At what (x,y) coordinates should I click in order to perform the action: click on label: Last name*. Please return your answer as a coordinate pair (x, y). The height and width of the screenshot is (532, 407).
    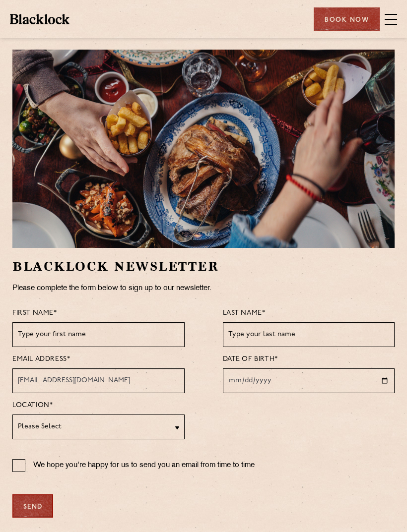
    Looking at the image, I should click on (244, 313).